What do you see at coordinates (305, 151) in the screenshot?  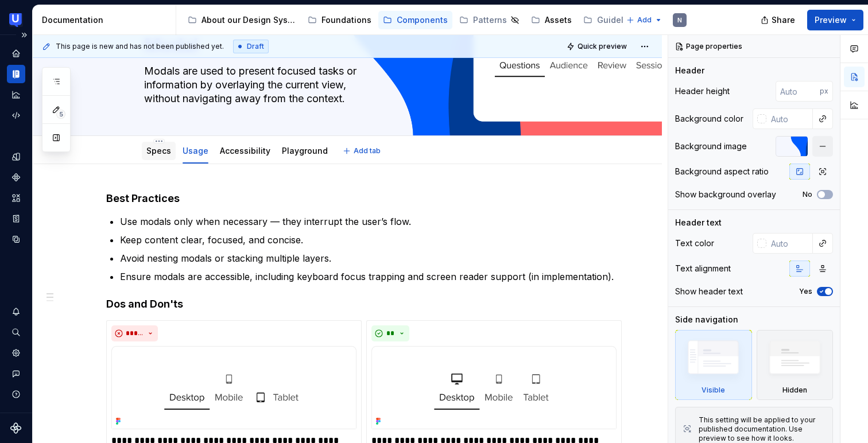 I see `div: Playground` at bounding box center [305, 151].